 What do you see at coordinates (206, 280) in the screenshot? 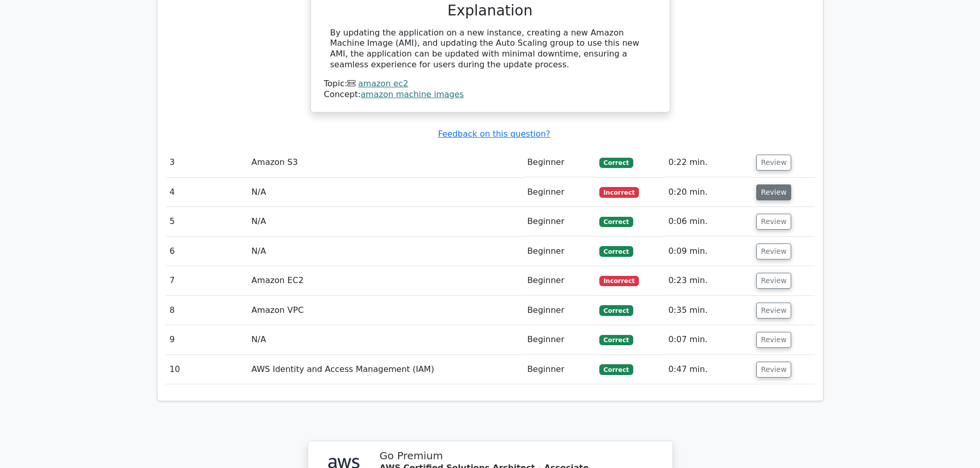
I see `td: 7` at bounding box center [206, 280].